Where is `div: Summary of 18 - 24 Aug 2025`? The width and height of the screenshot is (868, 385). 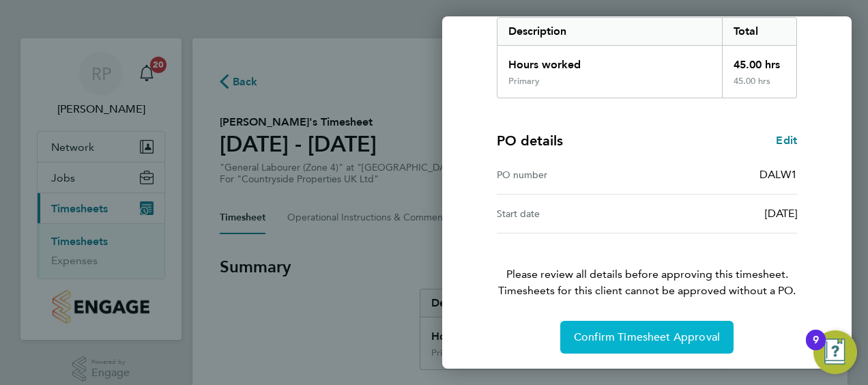
div: Summary of 18 - 24 Aug 2025 is located at coordinates (647, 57).